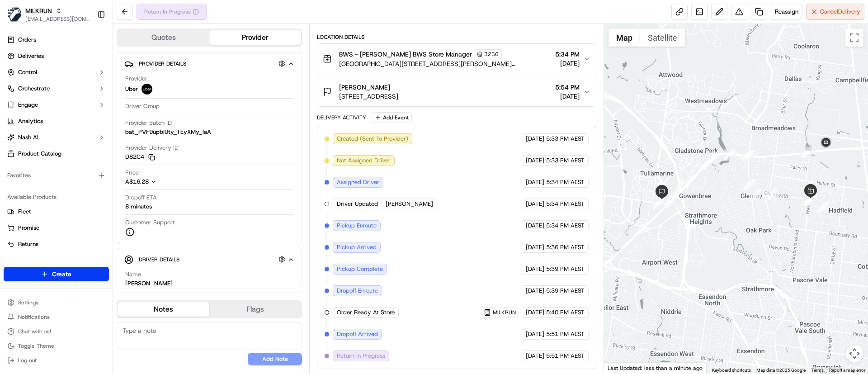 The height and width of the screenshot is (374, 868). What do you see at coordinates (56, 212) in the screenshot?
I see `button: Fleet` at bounding box center [56, 212].